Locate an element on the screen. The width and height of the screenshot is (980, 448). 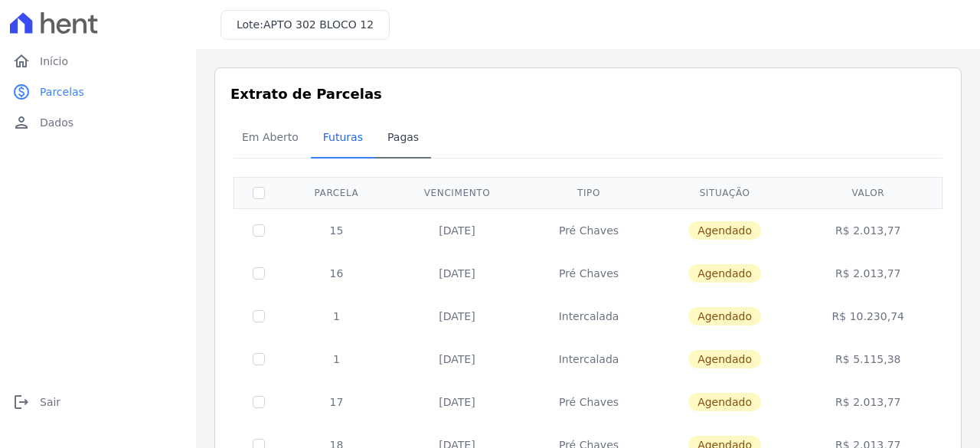
h3: Extrato de Parcelas is located at coordinates (588, 94).